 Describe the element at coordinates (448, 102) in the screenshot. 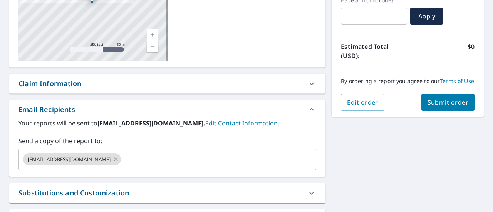

I see `button: Submit order` at that location.